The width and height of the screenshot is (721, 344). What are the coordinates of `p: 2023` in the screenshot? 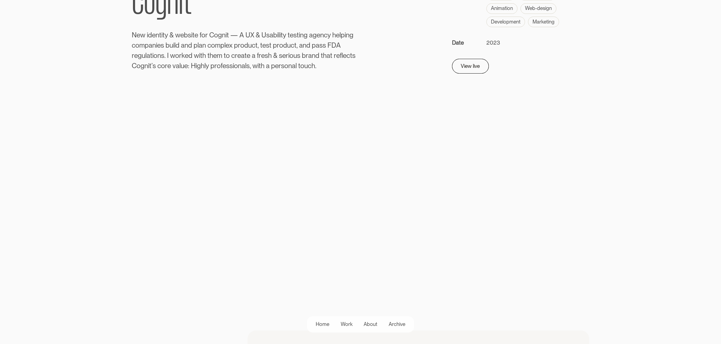 It's located at (493, 43).